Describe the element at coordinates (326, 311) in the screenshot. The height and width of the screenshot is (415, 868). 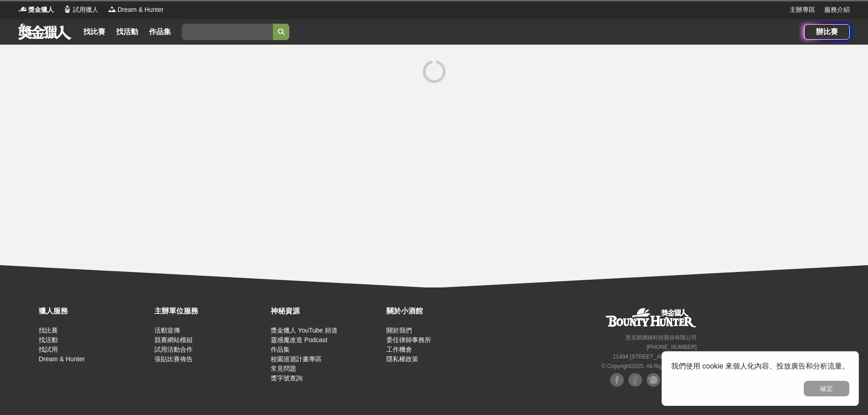
I see `div: 神秘資源` at that location.